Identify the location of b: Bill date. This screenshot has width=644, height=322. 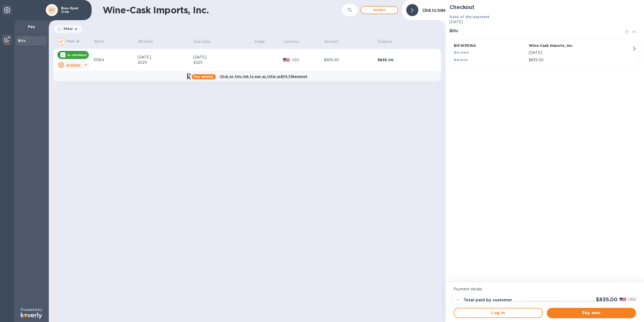
(461, 53).